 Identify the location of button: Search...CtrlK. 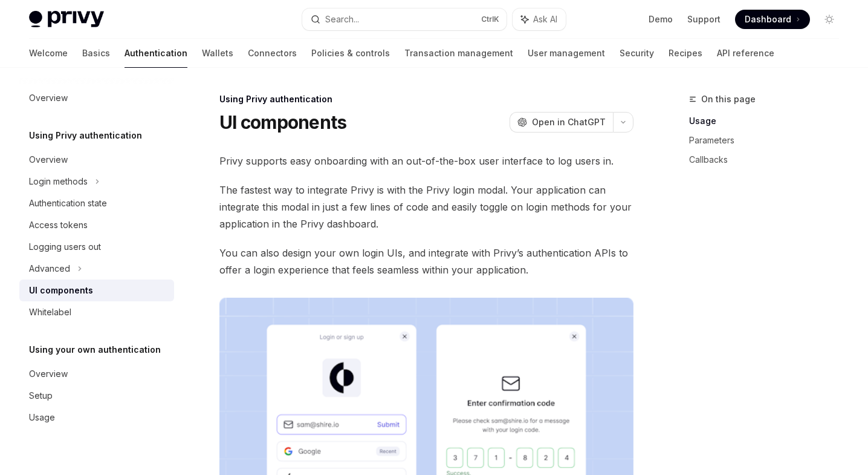
(405, 19).